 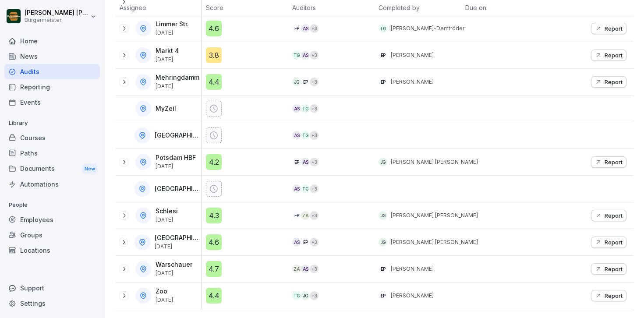 What do you see at coordinates (174, 264) in the screenshot?
I see `p: Warschauer` at bounding box center [174, 264].